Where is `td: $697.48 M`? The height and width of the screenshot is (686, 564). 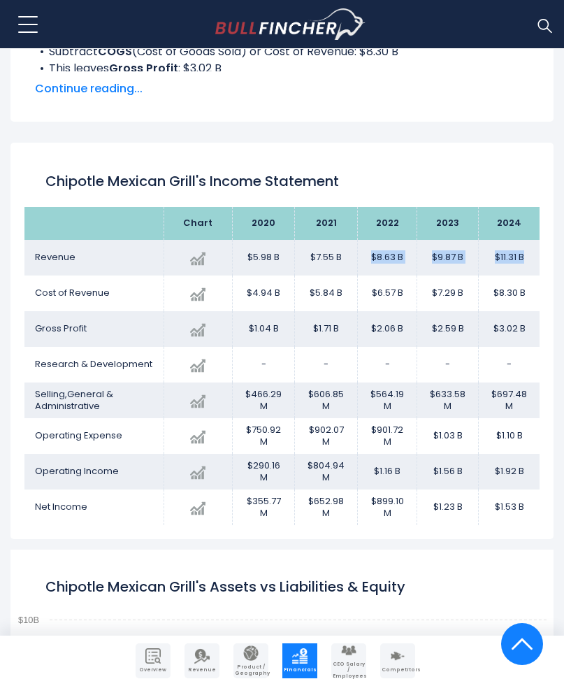 td: $697.48 M is located at coordinates (509, 400).